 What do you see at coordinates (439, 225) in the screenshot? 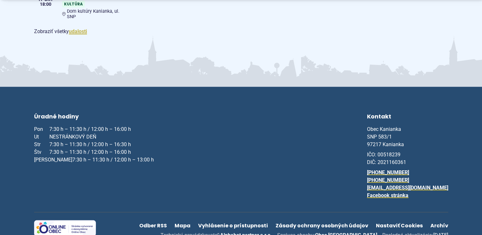
I see `span: Archív` at bounding box center [439, 225].